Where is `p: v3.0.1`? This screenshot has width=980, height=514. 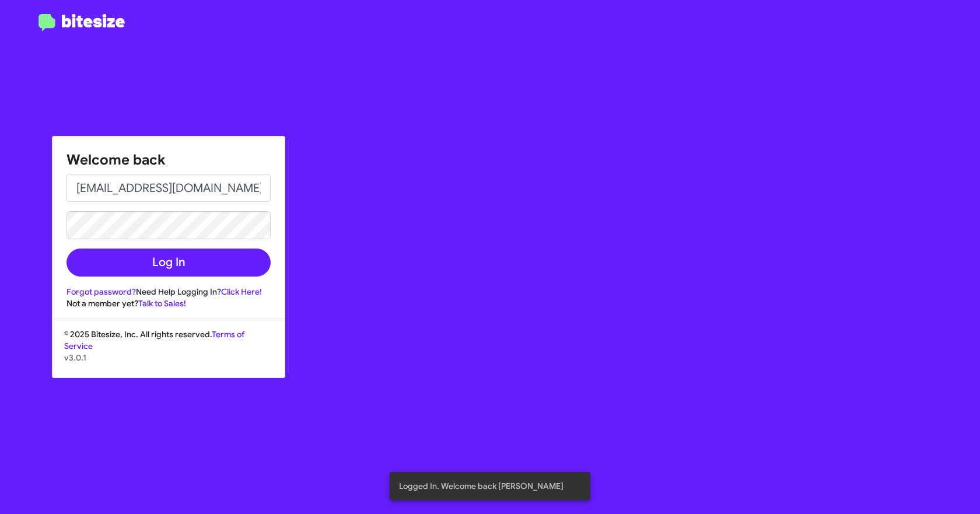
p: v3.0.1 is located at coordinates (169, 358).